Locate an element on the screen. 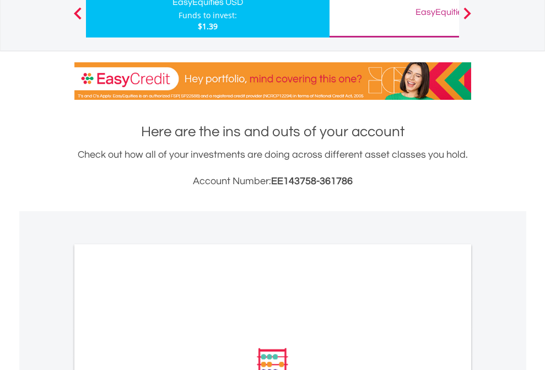  button: Next is located at coordinates (467, 18).